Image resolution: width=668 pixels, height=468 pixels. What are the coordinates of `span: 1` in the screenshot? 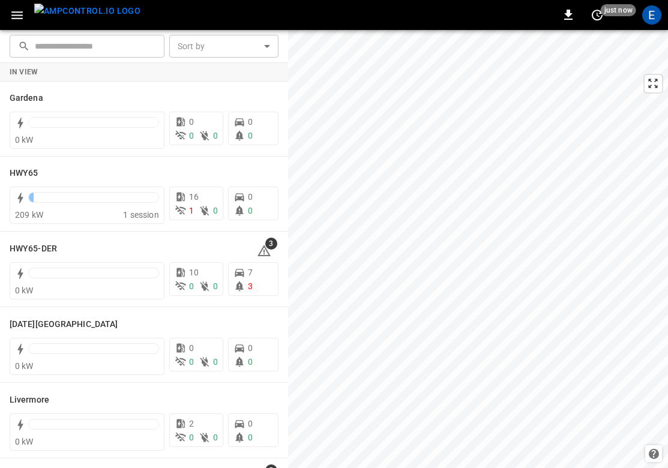 It's located at (191, 211).